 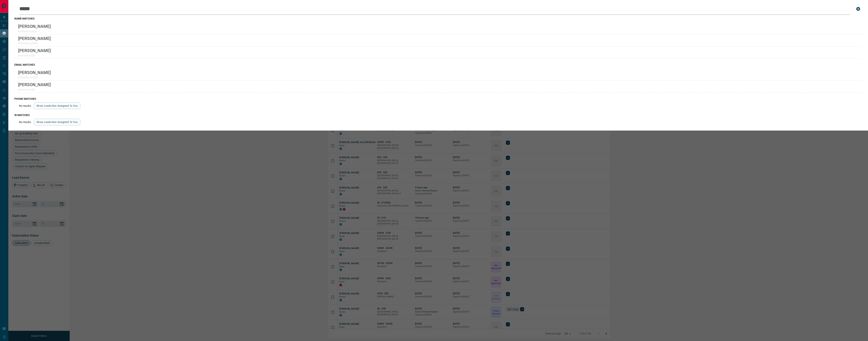 What do you see at coordinates (438, 115) in the screenshot?
I see `h3: id matches` at bounding box center [438, 115].